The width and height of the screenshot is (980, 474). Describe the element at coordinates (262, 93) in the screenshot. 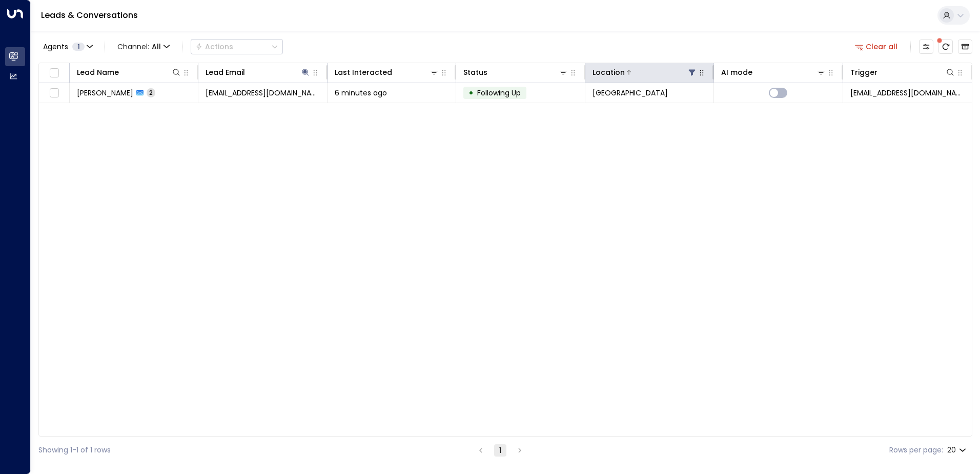

I see `span: Edurridge93@gmail.com` at that location.